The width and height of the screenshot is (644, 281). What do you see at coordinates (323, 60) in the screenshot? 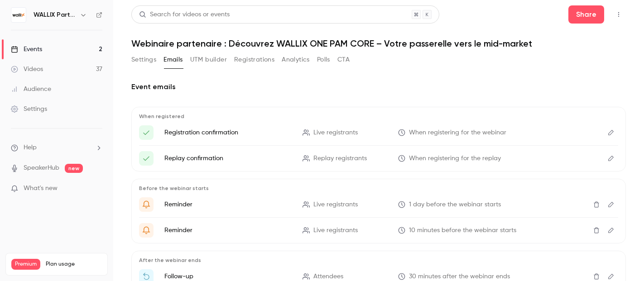
I see `button: Polls` at bounding box center [323, 60].